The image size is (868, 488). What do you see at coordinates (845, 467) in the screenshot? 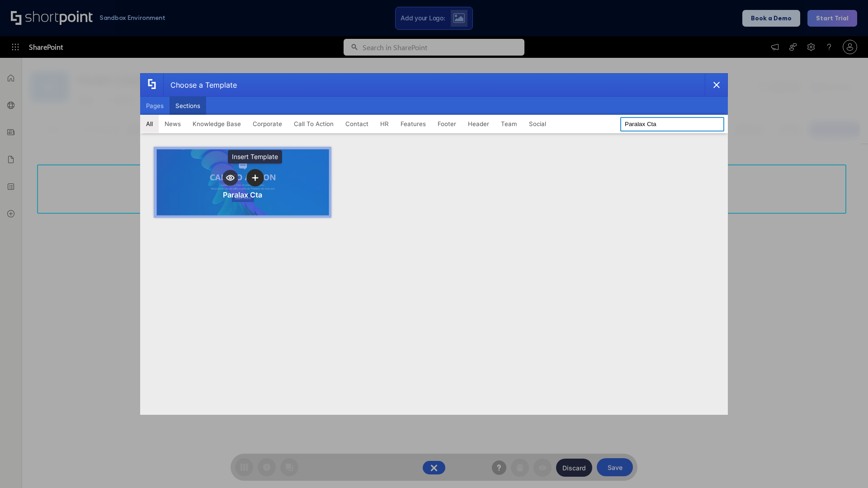
I see `div: Chat Widget` at bounding box center [845, 467].